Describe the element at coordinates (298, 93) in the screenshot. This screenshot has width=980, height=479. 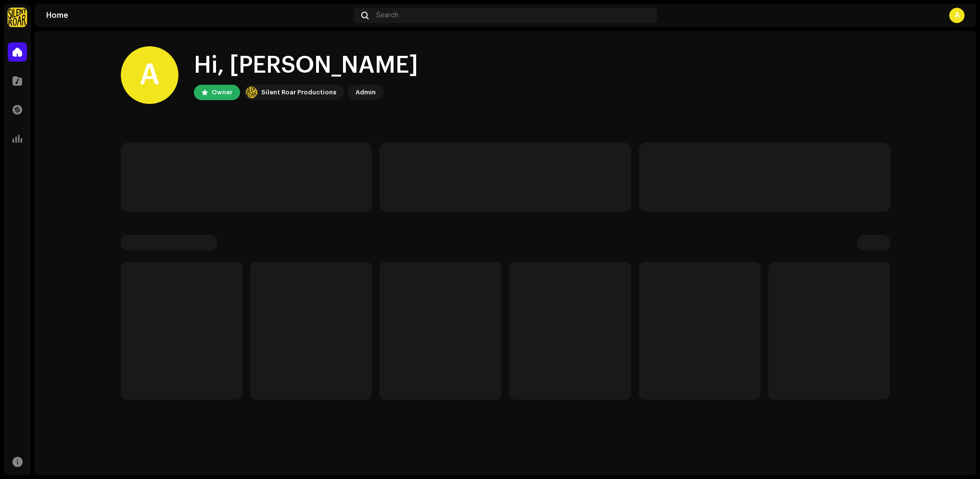
I see `div: Silent Roar Productions` at that location.